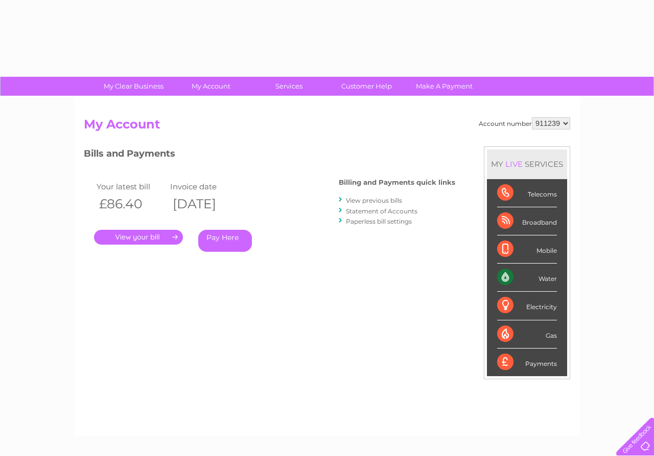 The height and width of the screenshot is (456, 654). Describe the element at coordinates (367, 86) in the screenshot. I see `a: Customer Help` at that location.